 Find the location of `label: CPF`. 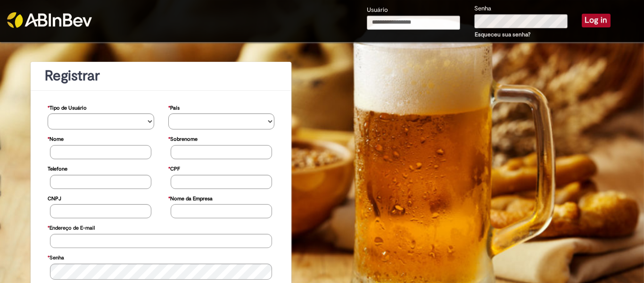

label: CPF is located at coordinates (174, 168).